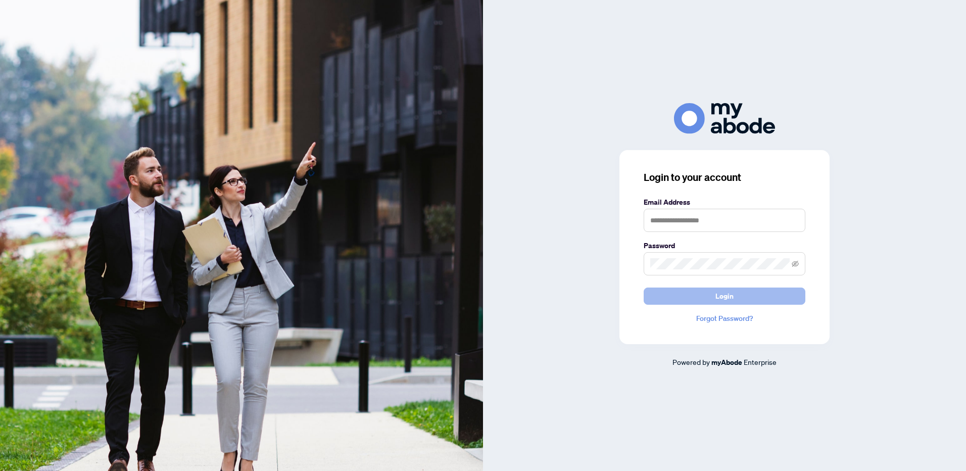  What do you see at coordinates (760, 362) in the screenshot?
I see `span: Enterprise` at bounding box center [760, 362].